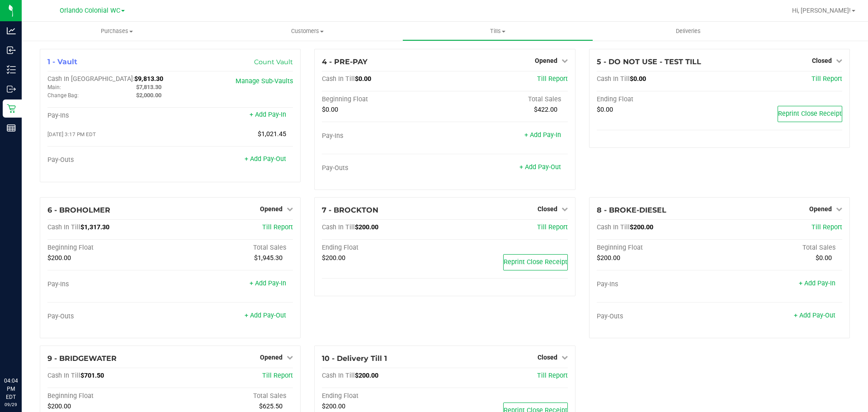 The height and width of the screenshot is (412, 868). What do you see at coordinates (354, 358) in the screenshot?
I see `span: 10 - Delivery Till 1` at bounding box center [354, 358].